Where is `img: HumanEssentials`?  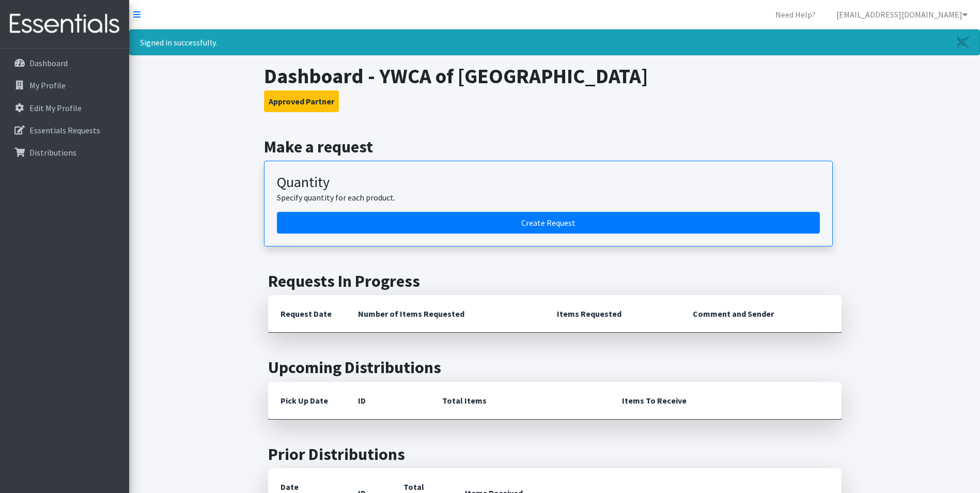
img: HumanEssentials is located at coordinates (65, 23).